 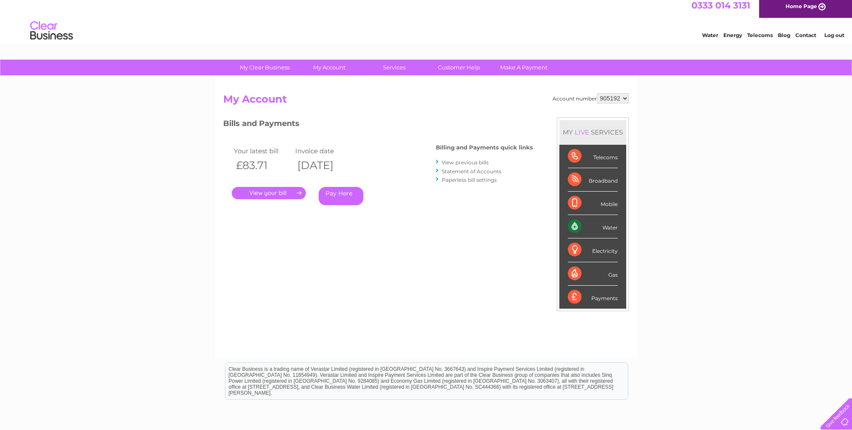 What do you see at coordinates (784, 39) in the screenshot?
I see `a: Blog` at bounding box center [784, 39].